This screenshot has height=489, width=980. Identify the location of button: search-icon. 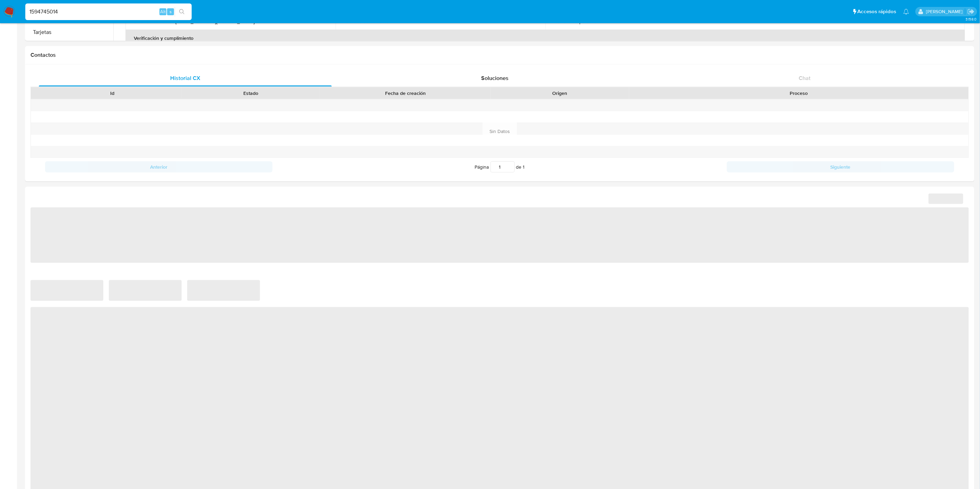
(181, 12).